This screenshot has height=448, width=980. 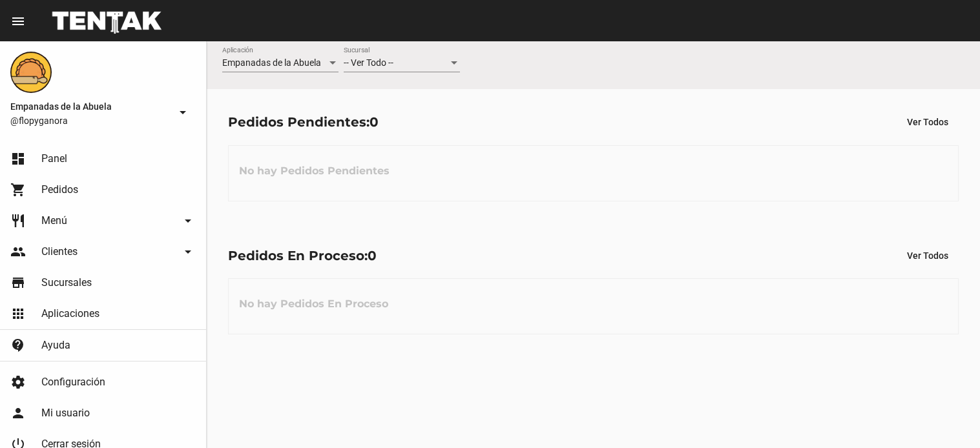 What do you see at coordinates (18, 283) in the screenshot?
I see `mat-icon: store` at bounding box center [18, 283].